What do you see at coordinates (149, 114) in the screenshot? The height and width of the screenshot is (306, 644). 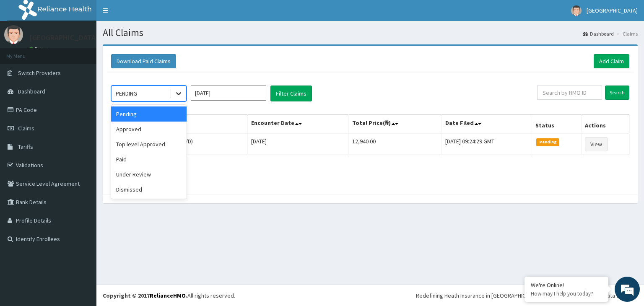 I see `div: Pending` at bounding box center [149, 114].